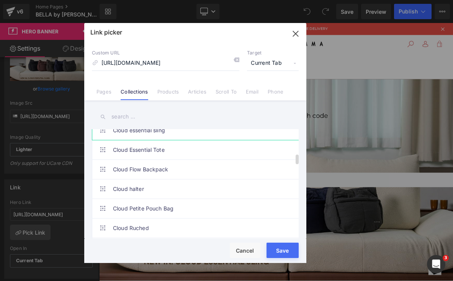  Describe the element at coordinates (213, 27) in the screenshot. I see `img: BELLA by emma` at that location.